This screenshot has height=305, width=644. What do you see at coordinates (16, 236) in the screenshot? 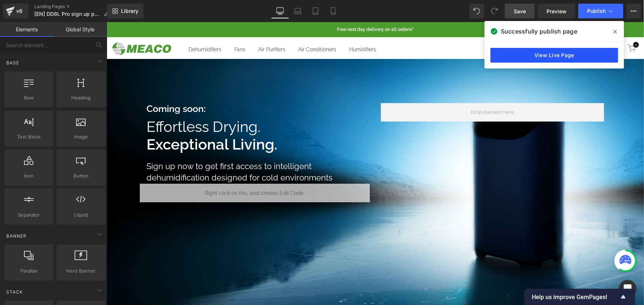
I see `span: Banner` at bounding box center [16, 236].